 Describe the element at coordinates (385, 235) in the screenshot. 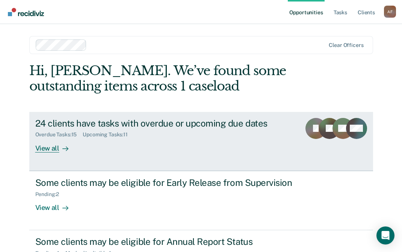

I see `div: Open Intercom Messenger` at that location.